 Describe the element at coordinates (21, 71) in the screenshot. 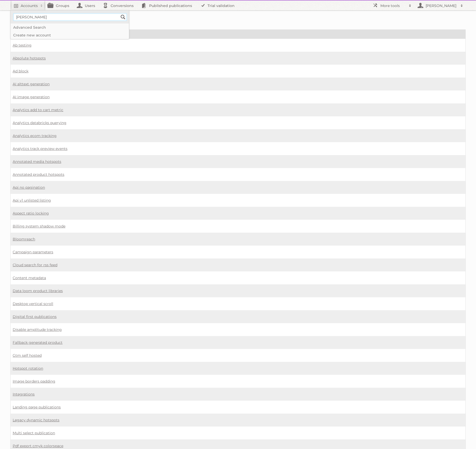

I see `a: Ad block` at that location.